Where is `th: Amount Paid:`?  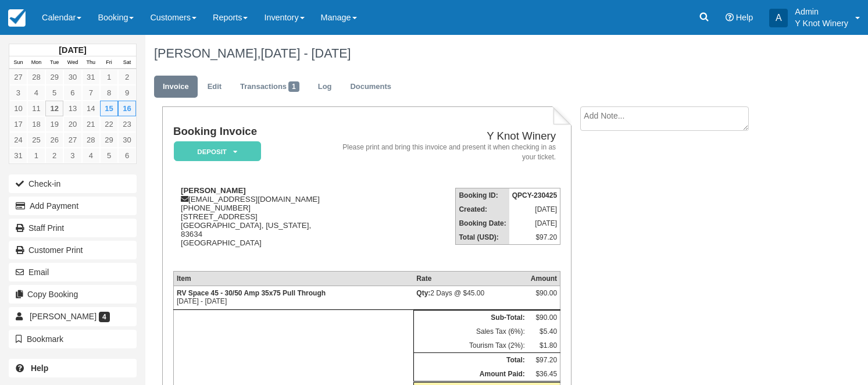 th: Amount Paid: is located at coordinates (470, 374).